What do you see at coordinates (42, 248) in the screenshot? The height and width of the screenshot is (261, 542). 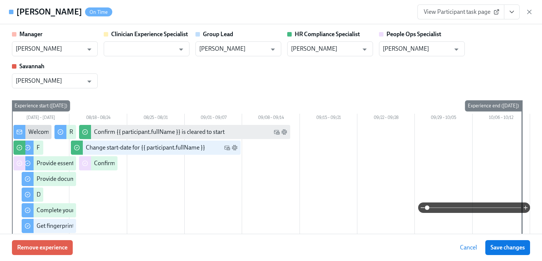 I see `span: Remove experience` at bounding box center [42, 248].